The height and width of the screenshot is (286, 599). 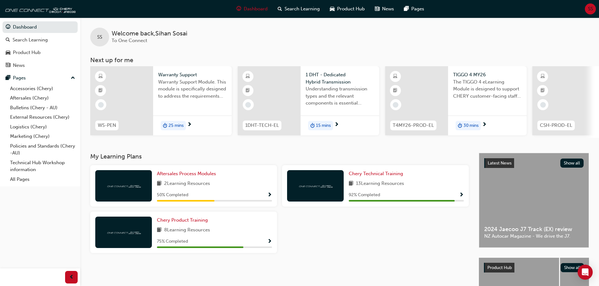 What do you see at coordinates (42, 150) in the screenshot?
I see `a: Policies and Standards (Chery -AU)` at bounding box center [42, 150].